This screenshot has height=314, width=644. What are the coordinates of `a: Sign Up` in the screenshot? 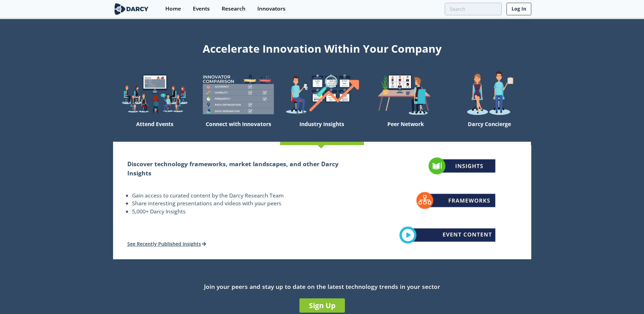 It's located at (322, 306).